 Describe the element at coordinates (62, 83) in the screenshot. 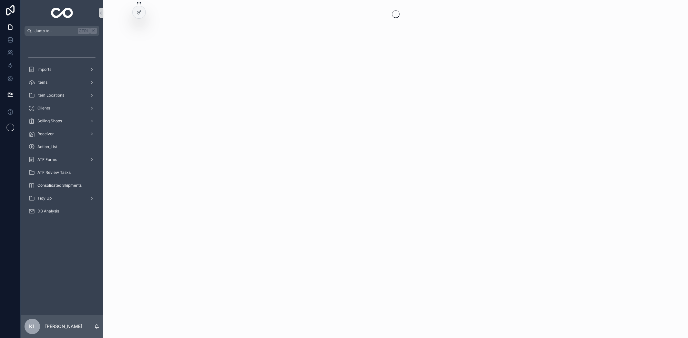

I see `a: Items` at that location.